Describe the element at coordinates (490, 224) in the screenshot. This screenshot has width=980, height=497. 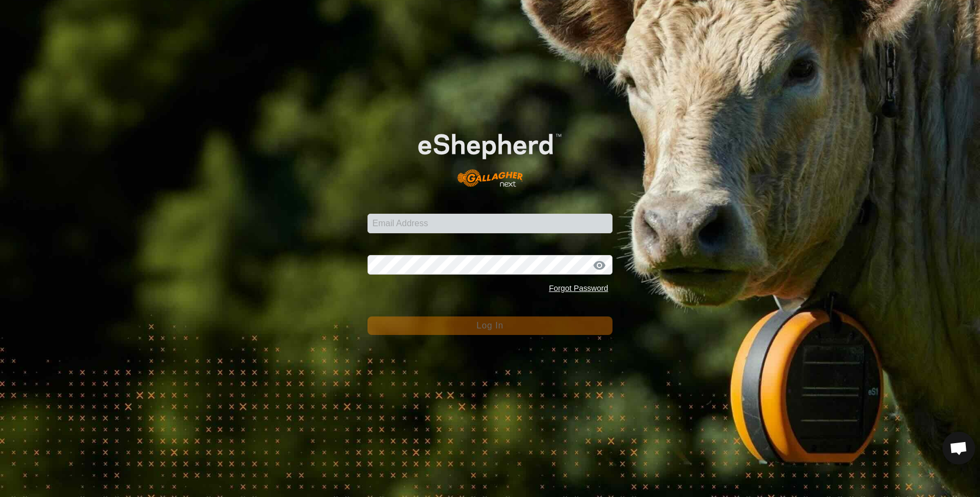
I see `input: Email Address` at that location.